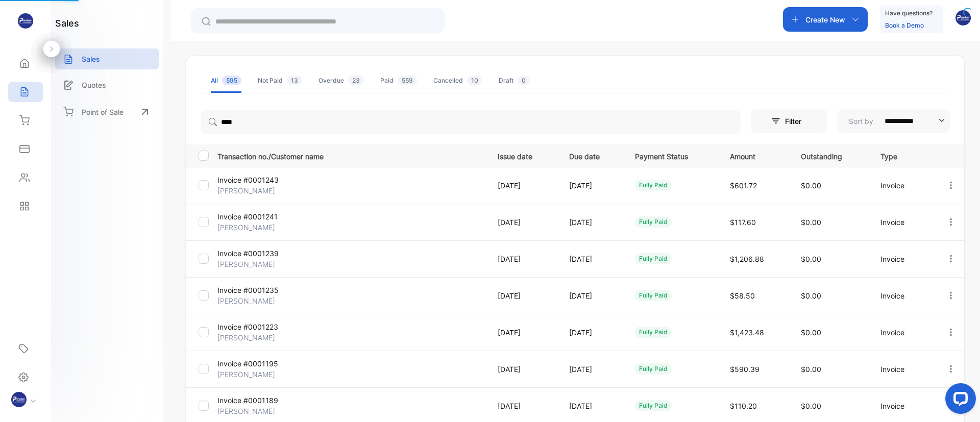 This screenshot has height=422, width=980. I want to click on span: $1,206.88, so click(747, 259).